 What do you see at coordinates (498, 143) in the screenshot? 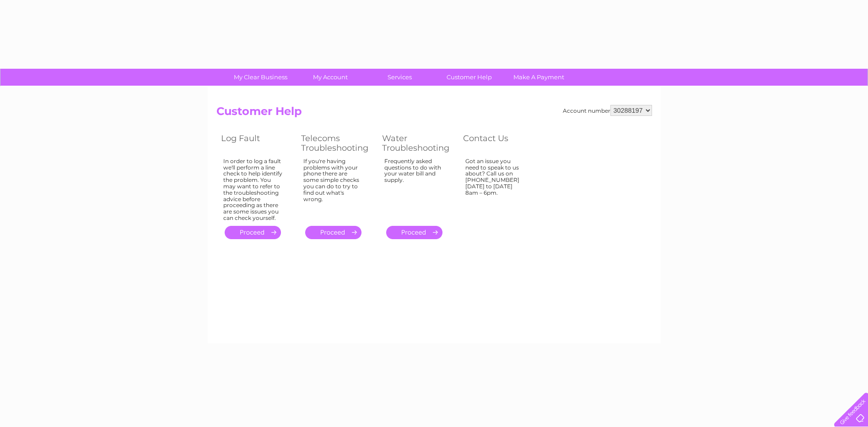
I see `th: Contact Us` at bounding box center [498, 143].